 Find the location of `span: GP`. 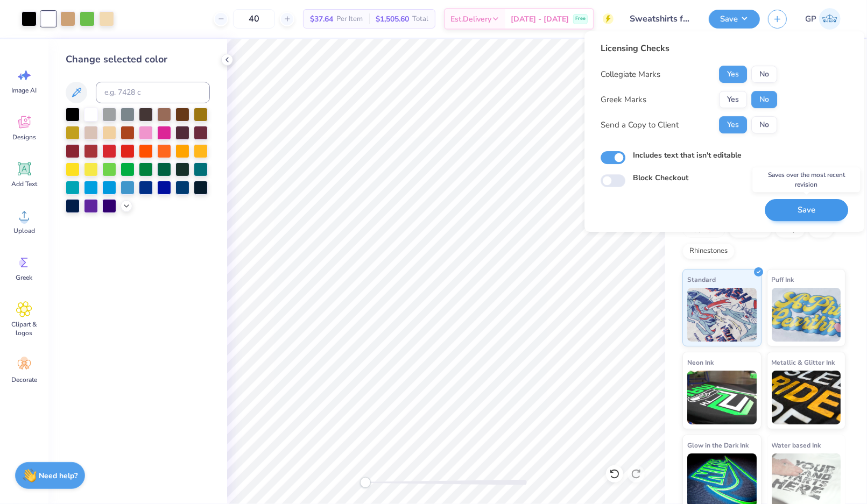

span: GP is located at coordinates (810, 19).